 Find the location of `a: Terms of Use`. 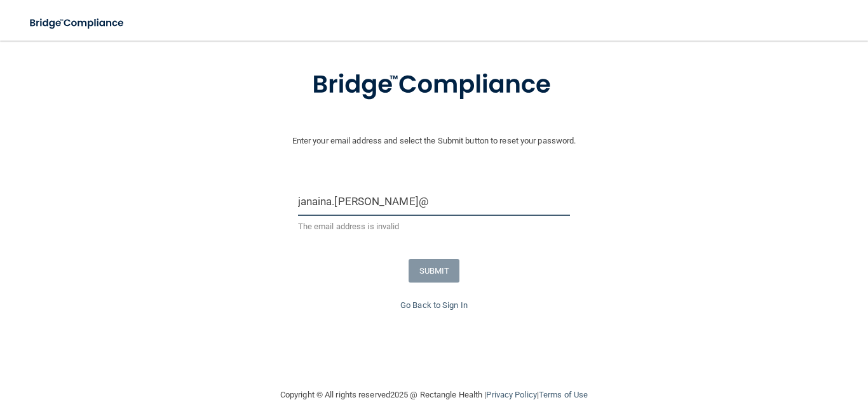

a: Terms of Use is located at coordinates (563, 395).